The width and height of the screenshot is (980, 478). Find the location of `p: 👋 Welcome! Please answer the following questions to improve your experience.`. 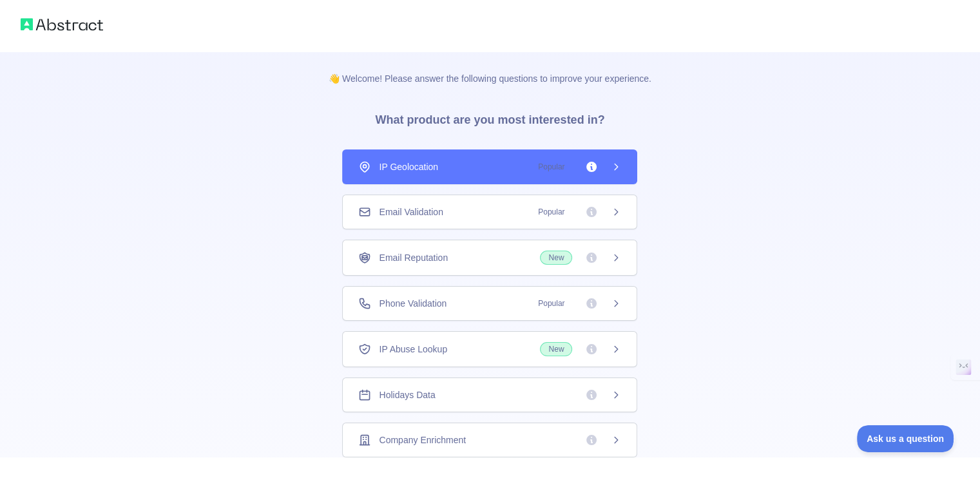

p: 👋 Welcome! Please answer the following questions to improve your experience. is located at coordinates (489, 68).